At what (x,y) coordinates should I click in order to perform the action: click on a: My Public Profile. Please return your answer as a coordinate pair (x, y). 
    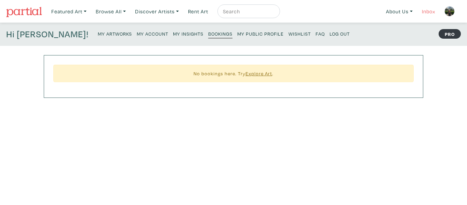
    Looking at the image, I should click on (260, 33).